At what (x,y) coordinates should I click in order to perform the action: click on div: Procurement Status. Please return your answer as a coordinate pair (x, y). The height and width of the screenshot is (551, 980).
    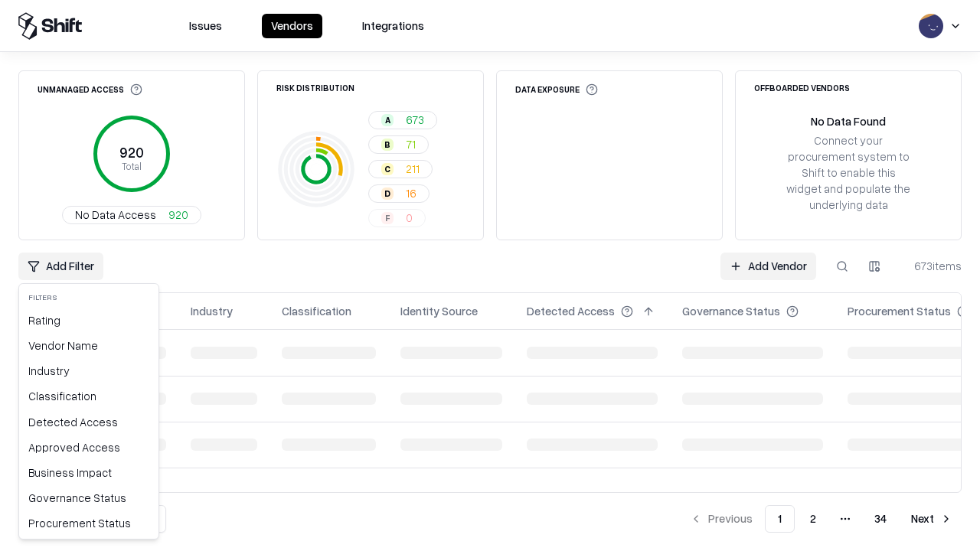
    Looking at the image, I should click on (89, 523).